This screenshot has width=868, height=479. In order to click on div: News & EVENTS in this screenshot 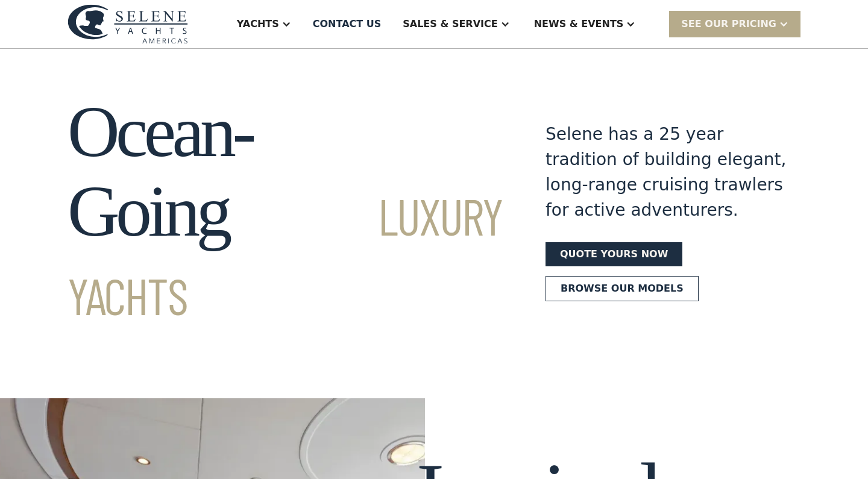, I will do `click(578, 24)`.